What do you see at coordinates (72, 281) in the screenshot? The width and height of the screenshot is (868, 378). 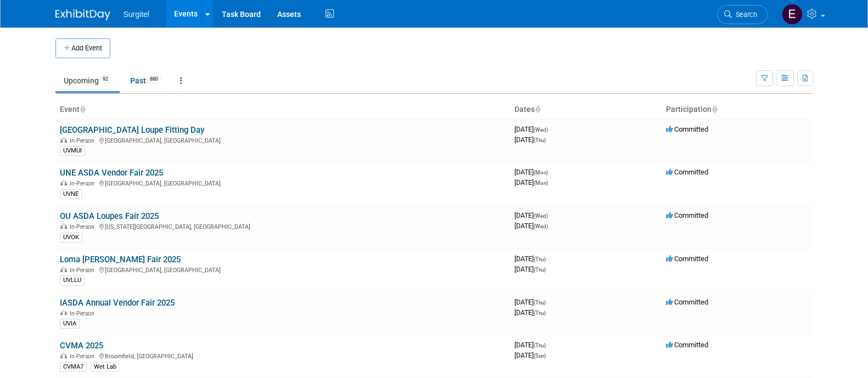 I see `div: UVLLU` at bounding box center [72, 281].